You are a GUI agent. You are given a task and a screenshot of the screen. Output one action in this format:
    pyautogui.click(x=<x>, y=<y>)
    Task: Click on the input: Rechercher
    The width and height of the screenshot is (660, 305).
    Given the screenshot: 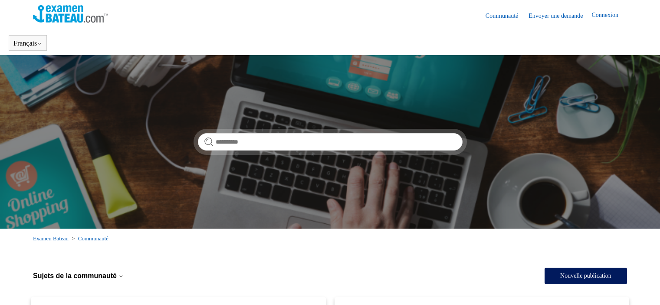 What is the action you would take?
    pyautogui.click(x=330, y=142)
    